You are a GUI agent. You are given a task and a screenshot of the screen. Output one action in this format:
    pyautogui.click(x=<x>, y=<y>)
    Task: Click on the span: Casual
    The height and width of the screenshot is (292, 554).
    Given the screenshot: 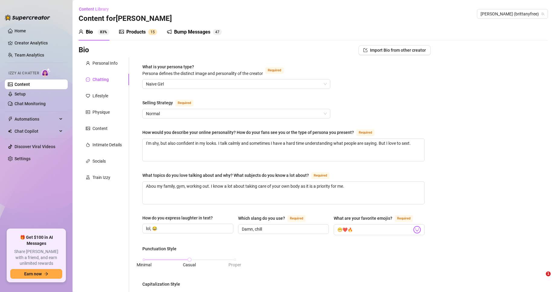 What is the action you would take?
    pyautogui.click(x=189, y=265)
    